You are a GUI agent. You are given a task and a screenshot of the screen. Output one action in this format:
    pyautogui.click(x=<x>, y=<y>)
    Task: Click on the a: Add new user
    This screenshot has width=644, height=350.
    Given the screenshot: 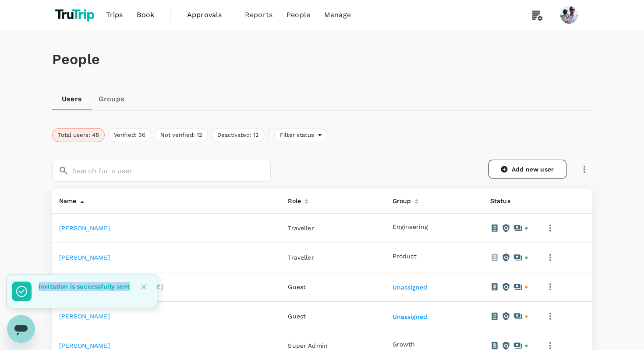 What is the action you would take?
    pyautogui.click(x=528, y=170)
    